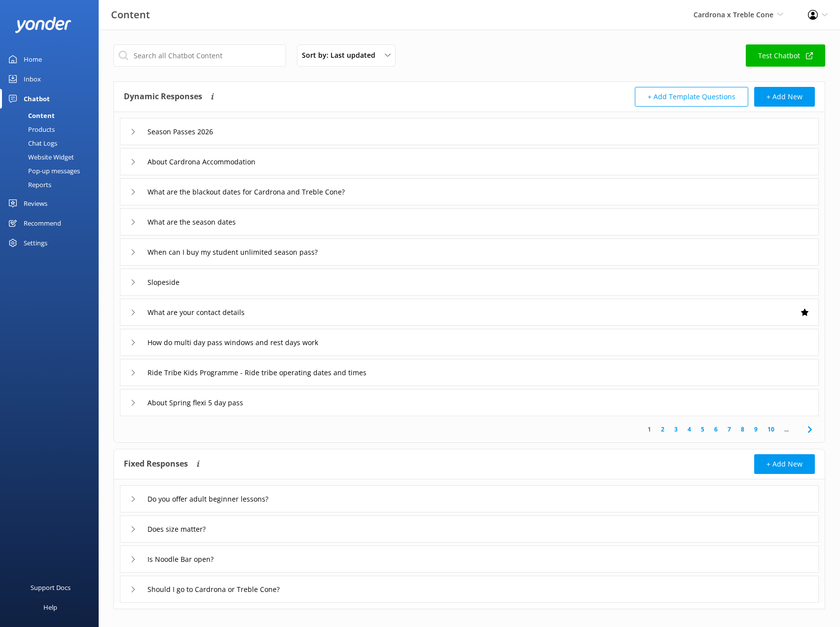 The height and width of the screenshot is (627, 840). What do you see at coordinates (51, 607) in the screenshot?
I see `div: Help` at bounding box center [51, 607].